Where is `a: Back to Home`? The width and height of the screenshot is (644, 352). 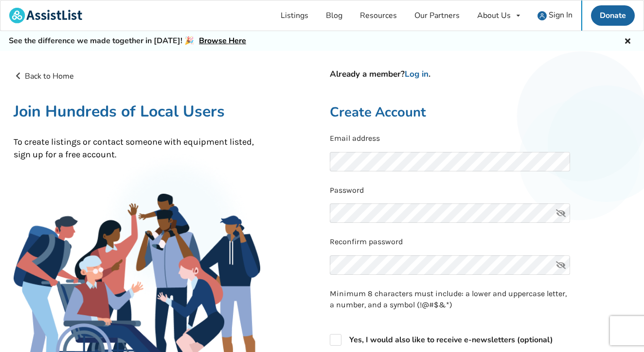 a: Back to Home is located at coordinates (44, 76).